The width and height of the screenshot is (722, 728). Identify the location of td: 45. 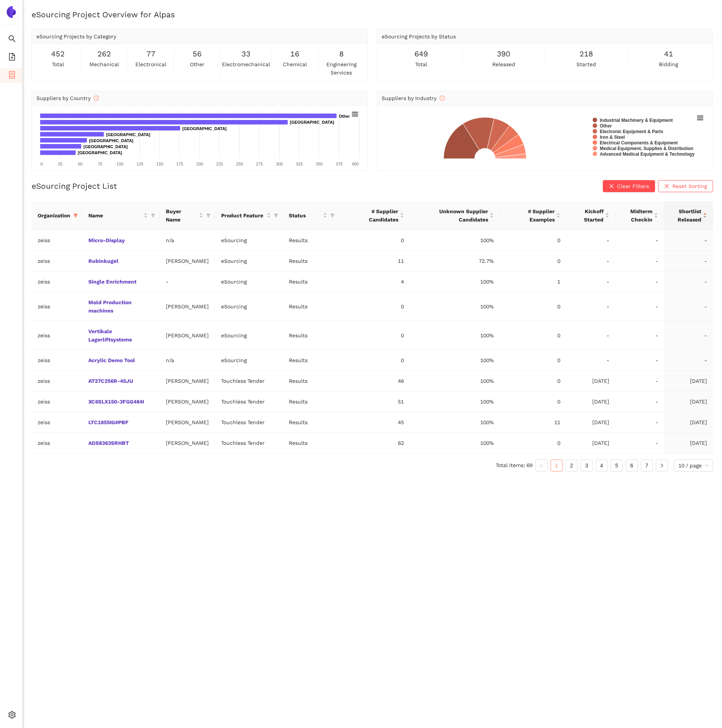
(375, 422).